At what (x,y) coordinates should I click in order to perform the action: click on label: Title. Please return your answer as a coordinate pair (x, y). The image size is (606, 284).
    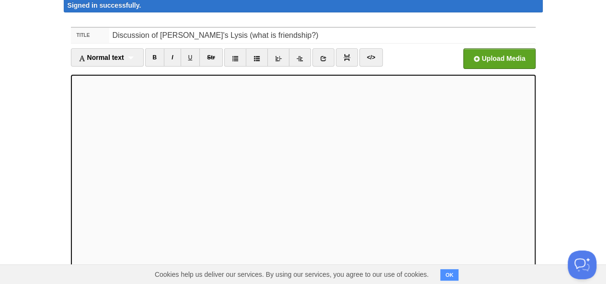
    Looking at the image, I should click on (90, 35).